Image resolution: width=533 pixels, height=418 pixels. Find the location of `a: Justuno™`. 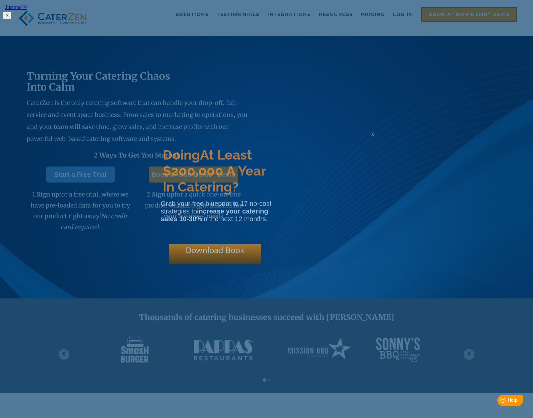

a: Justuno™ is located at coordinates (19, 7).